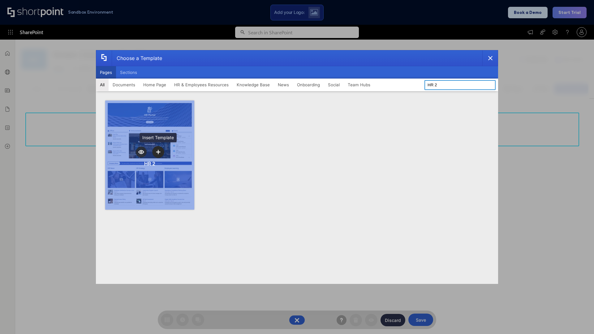 This screenshot has height=334, width=594. What do you see at coordinates (102, 85) in the screenshot?
I see `button: All` at bounding box center [102, 85].